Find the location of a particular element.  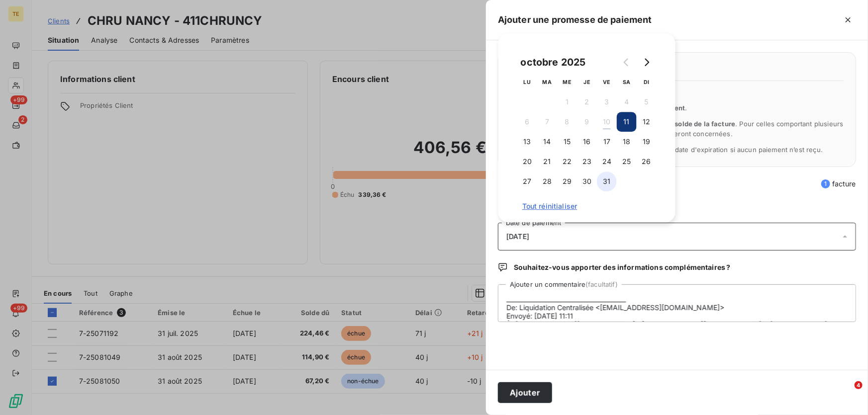

button: 6 is located at coordinates (527, 122).